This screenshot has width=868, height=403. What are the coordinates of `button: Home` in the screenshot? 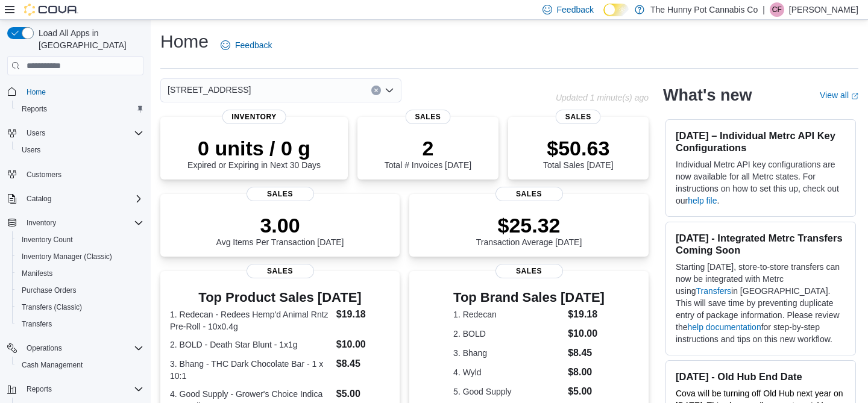 It's located at (76, 91).